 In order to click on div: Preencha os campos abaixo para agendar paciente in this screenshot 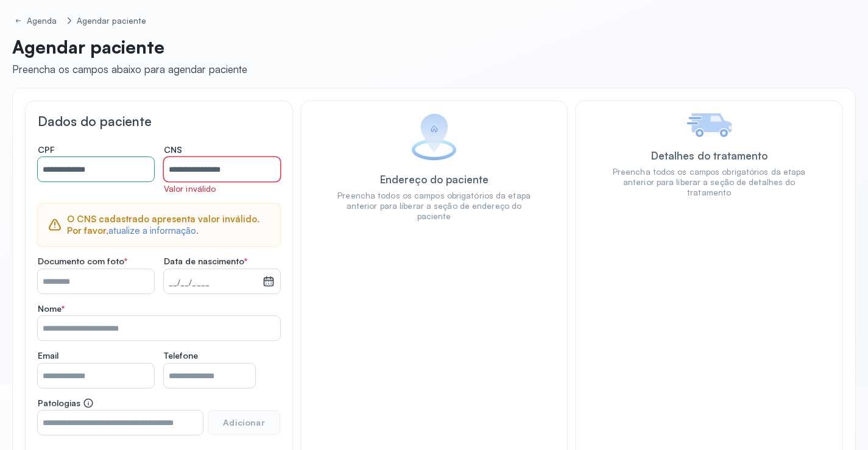, I will do `click(130, 69)`.